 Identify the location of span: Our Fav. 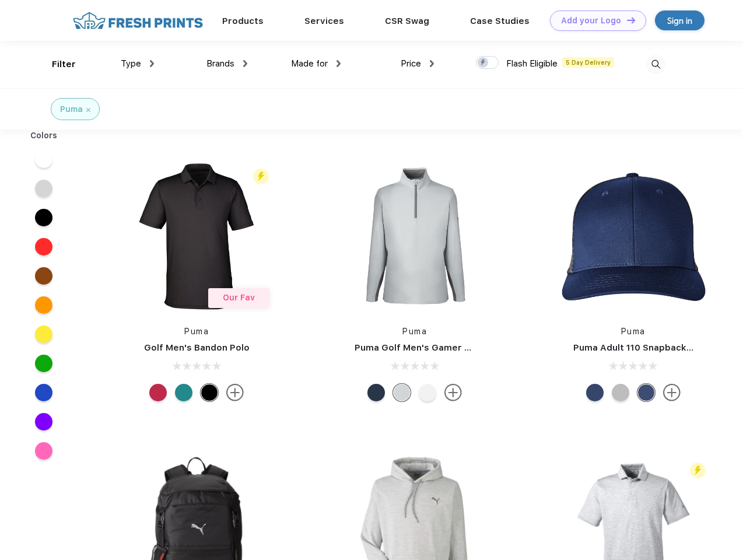
(239, 297).